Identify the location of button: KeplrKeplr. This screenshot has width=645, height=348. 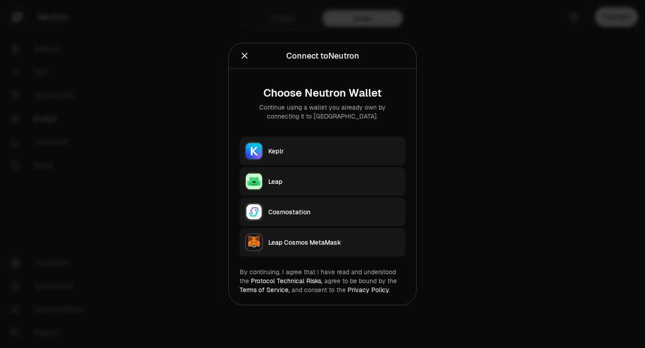
(322, 151).